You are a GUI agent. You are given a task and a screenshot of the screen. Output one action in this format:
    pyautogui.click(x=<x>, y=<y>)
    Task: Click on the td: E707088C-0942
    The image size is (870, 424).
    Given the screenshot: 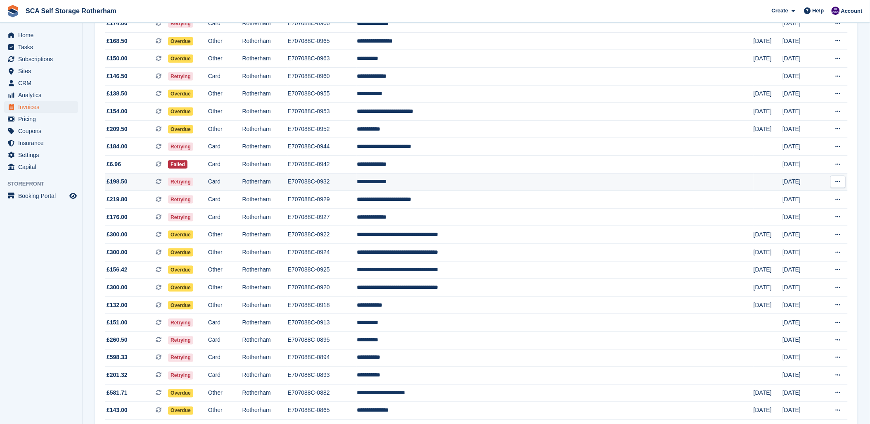 What is the action you would take?
    pyautogui.click(x=323, y=164)
    